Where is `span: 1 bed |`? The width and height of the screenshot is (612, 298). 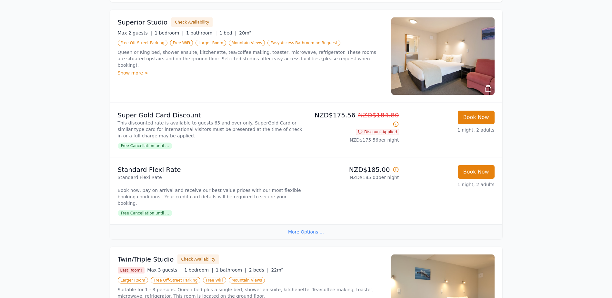
span: 1 bed | is located at coordinates (228, 33).